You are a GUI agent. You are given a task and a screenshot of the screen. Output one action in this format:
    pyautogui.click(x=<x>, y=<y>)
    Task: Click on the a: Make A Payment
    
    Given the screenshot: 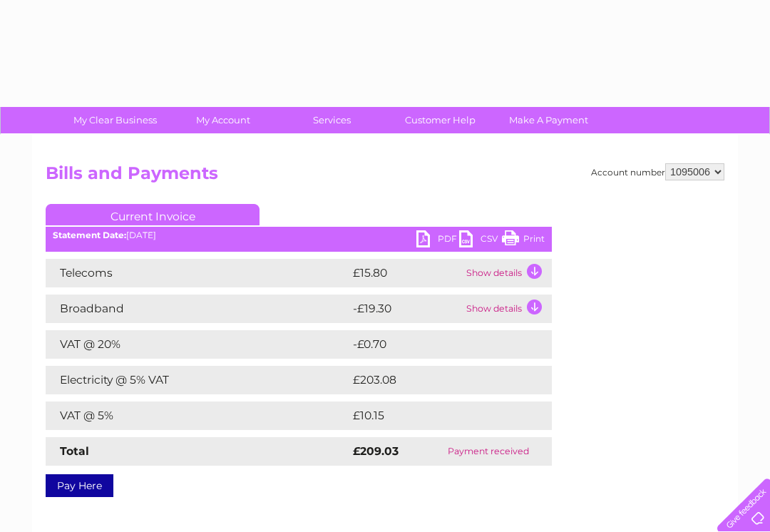 What is the action you would take?
    pyautogui.click(x=548, y=120)
    